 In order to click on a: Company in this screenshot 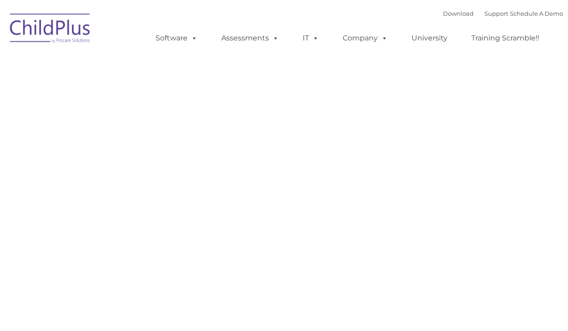, I will do `click(365, 38)`.